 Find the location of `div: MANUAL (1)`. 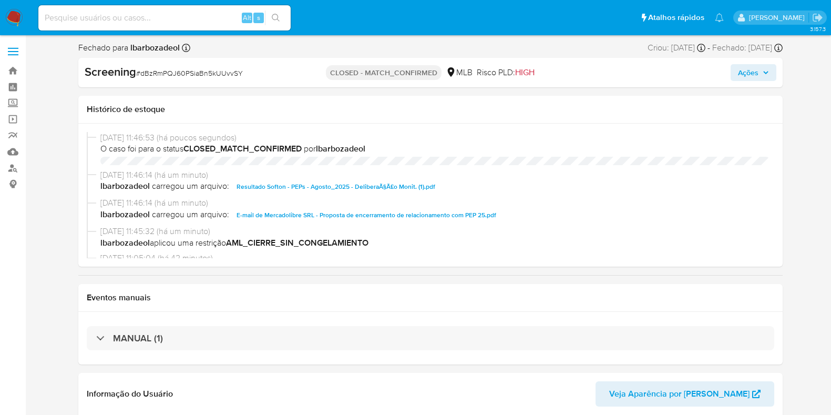

div: MANUAL (1) is located at coordinates (430, 338).